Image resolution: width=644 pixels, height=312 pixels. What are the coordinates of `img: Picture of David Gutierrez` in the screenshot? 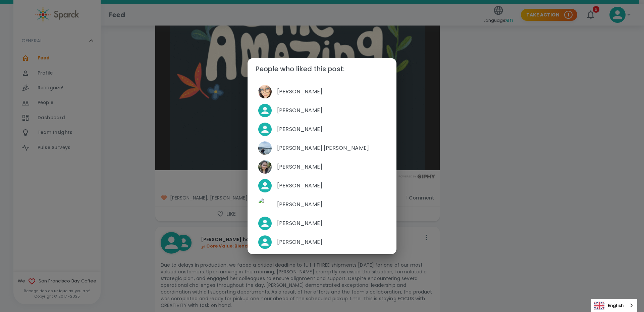 It's located at (265, 205).